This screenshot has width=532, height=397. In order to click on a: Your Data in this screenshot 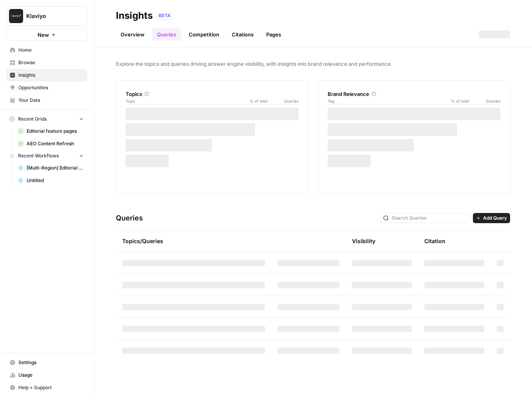, I will do `click(47, 101)`.